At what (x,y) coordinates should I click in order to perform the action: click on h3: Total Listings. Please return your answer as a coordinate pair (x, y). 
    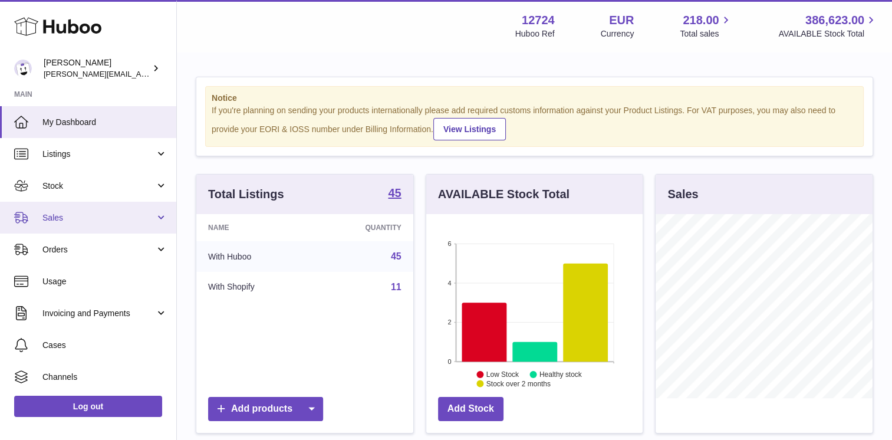
    Looking at the image, I should click on (246, 194).